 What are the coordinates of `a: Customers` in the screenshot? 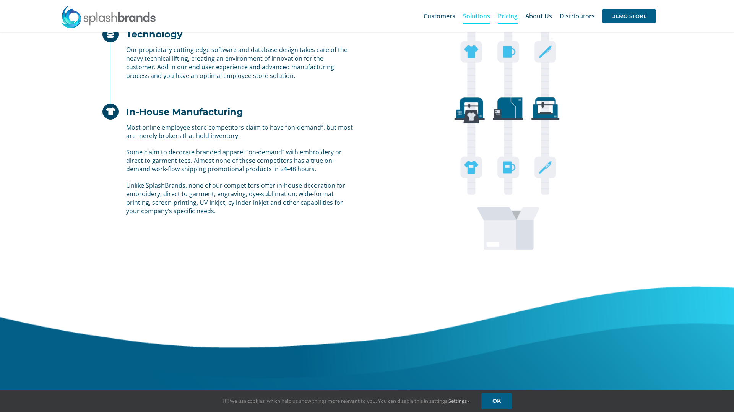 It's located at (439, 16).